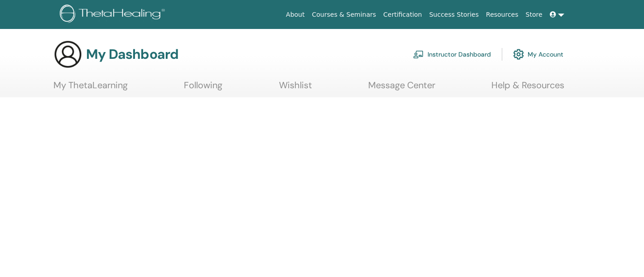 This screenshot has width=644, height=277. Describe the element at coordinates (295, 14) in the screenshot. I see `a: About` at that location.